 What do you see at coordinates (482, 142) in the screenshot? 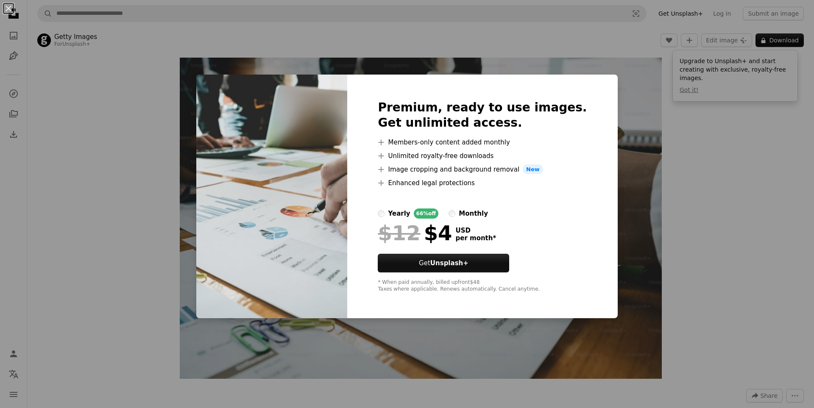
I see `li: Members-only content added monthly` at bounding box center [482, 142].